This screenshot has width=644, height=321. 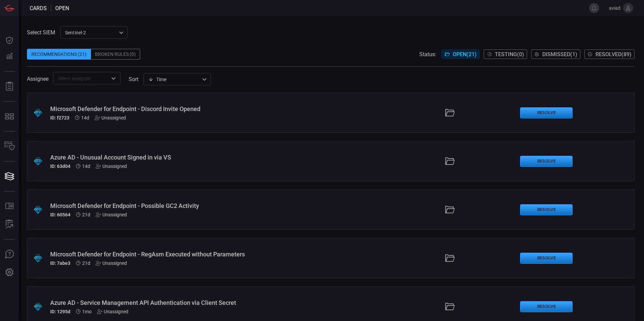 I want to click on button: ALERT ANALYSIS, so click(x=9, y=225).